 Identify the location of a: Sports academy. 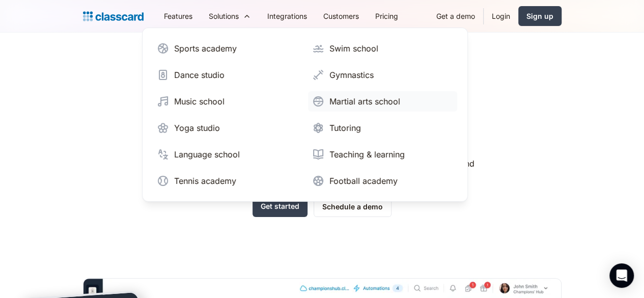
(227, 49).